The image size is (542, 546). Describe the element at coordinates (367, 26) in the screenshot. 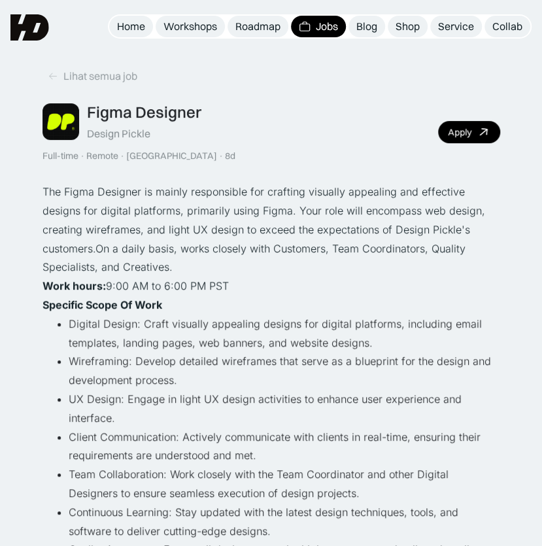

I see `div: Blog` at that location.